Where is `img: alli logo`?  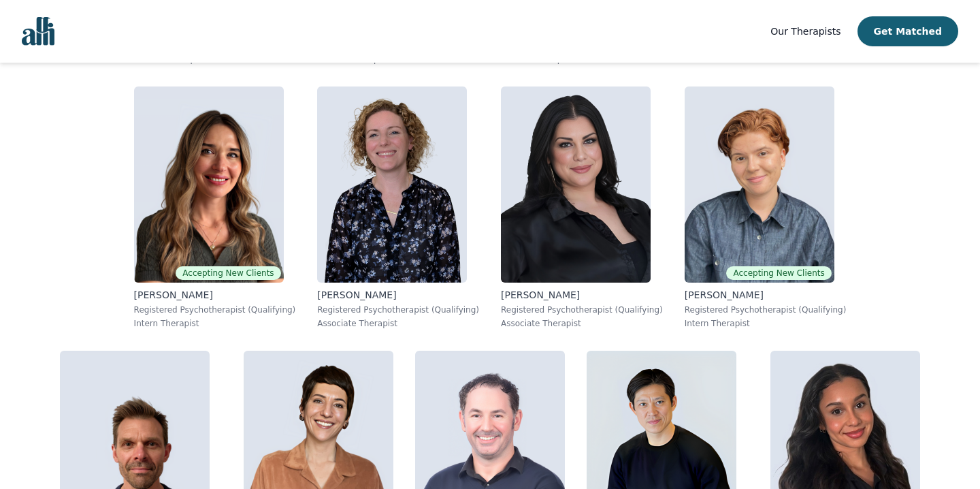 img: alli logo is located at coordinates (38, 32).